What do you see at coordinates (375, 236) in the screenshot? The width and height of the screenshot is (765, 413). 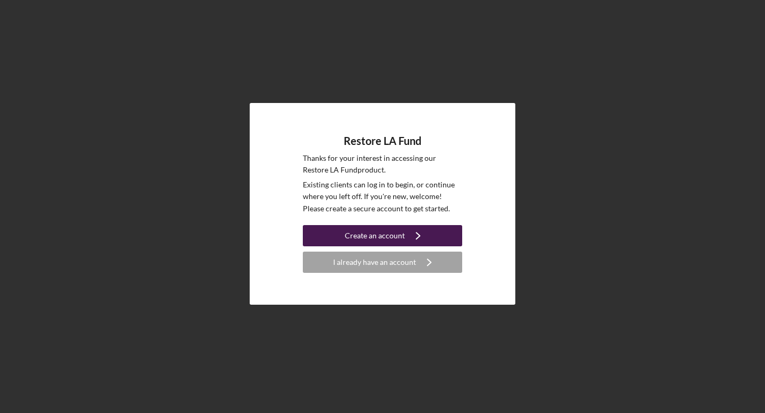 I see `div: Create an account` at bounding box center [375, 236].